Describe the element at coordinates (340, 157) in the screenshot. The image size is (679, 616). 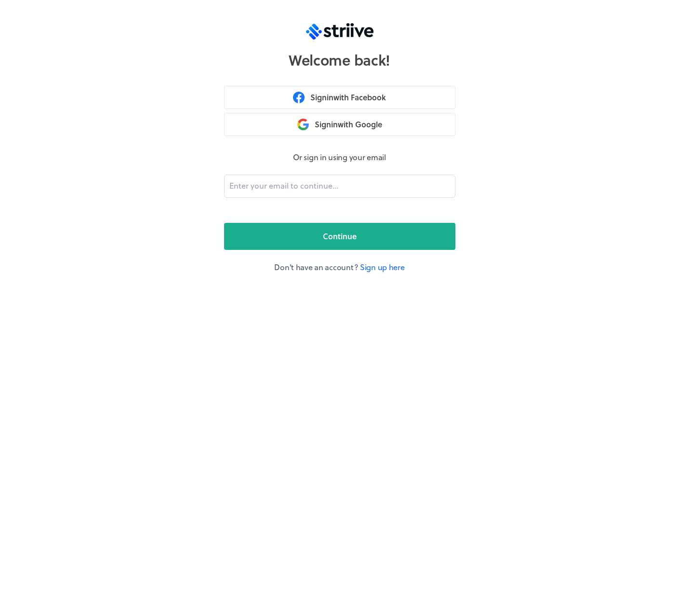
I see `p: Or sign in using your email` at that location.